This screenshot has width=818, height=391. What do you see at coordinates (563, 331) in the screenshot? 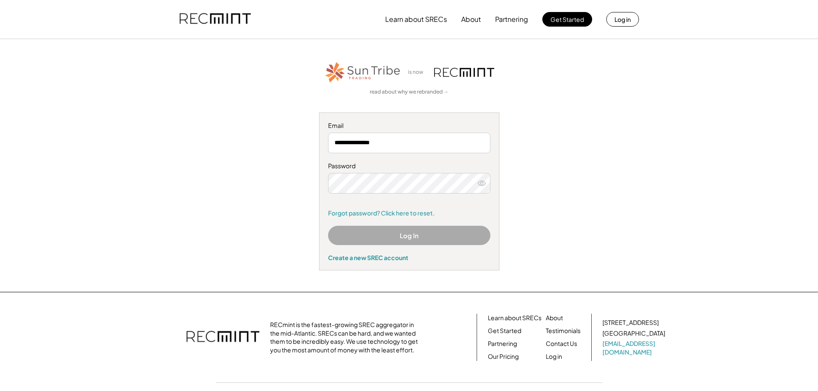
I see `a: Testimonials` at bounding box center [563, 331].